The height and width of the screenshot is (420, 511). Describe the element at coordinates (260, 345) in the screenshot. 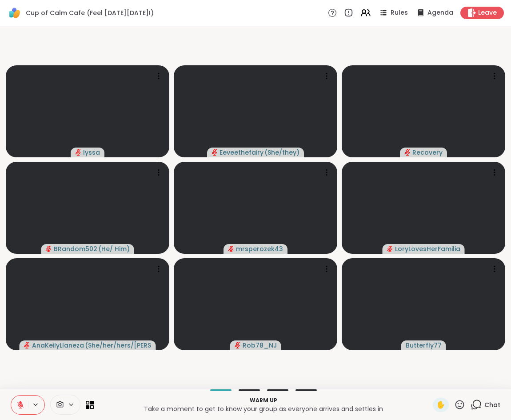

I see `span: Rob78_NJ` at that location.